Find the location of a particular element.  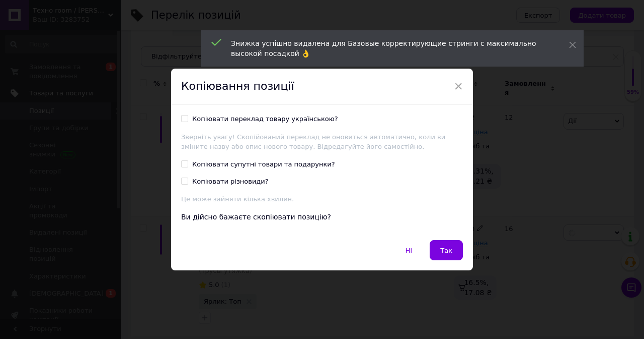

button: Так is located at coordinates (447, 250).